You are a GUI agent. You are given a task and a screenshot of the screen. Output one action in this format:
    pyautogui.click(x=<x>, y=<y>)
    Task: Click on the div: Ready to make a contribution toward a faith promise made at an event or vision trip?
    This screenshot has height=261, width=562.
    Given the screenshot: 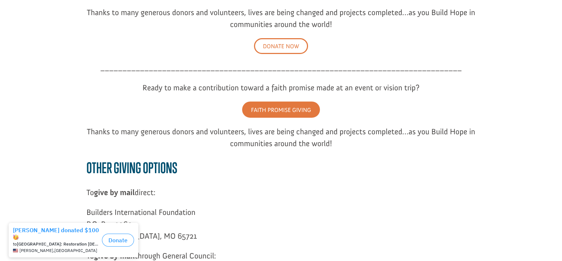 What is the action you would take?
    pyautogui.click(x=281, y=88)
    